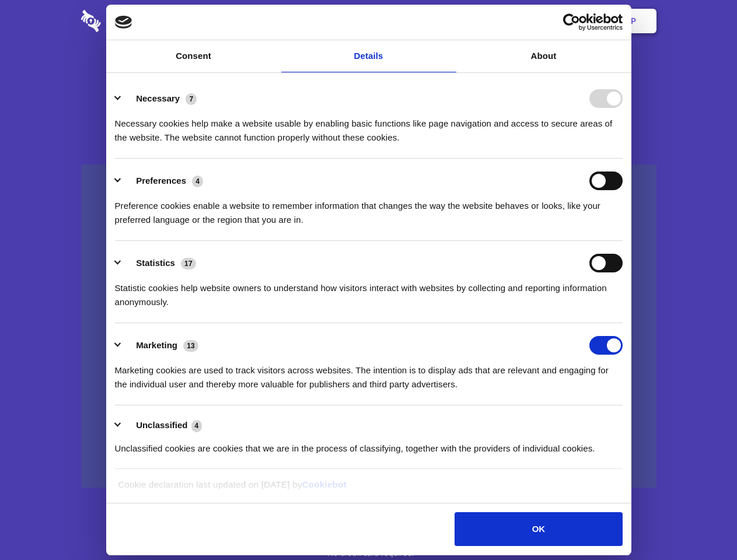 The image size is (737, 560). Describe the element at coordinates (369, 56) in the screenshot. I see `a: Details` at that location.